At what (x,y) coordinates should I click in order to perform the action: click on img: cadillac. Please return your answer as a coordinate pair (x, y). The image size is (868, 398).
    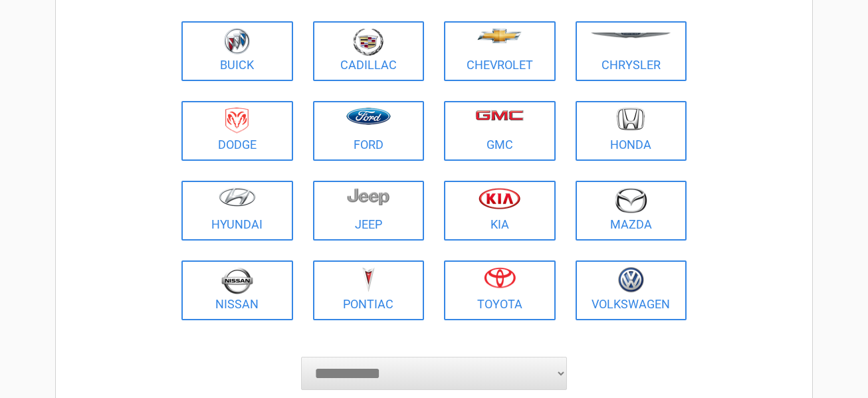
    Looking at the image, I should click on (368, 41).